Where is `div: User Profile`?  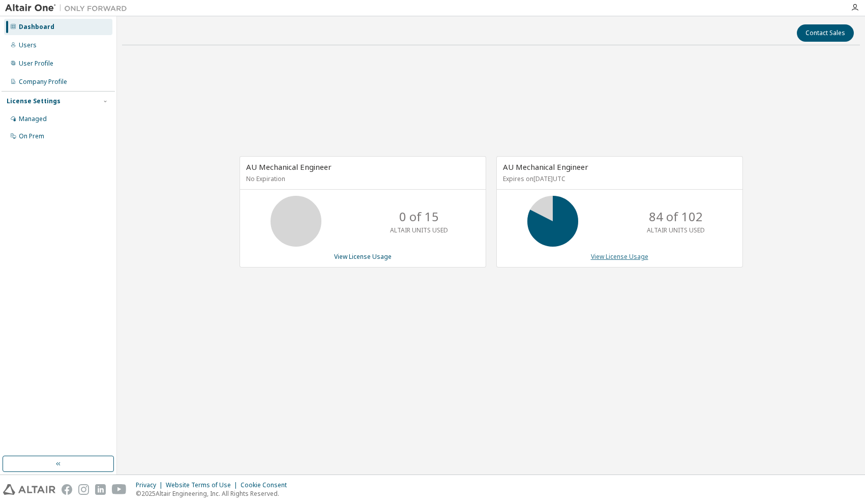 div: User Profile is located at coordinates (36, 63).